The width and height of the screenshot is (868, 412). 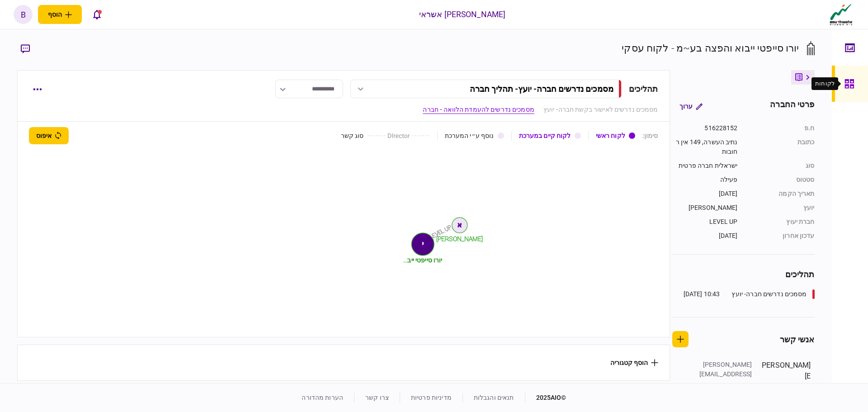 I want to click on a: מסמכים נדרשים לאישור בקשת חברה- יועץ, so click(x=601, y=110).